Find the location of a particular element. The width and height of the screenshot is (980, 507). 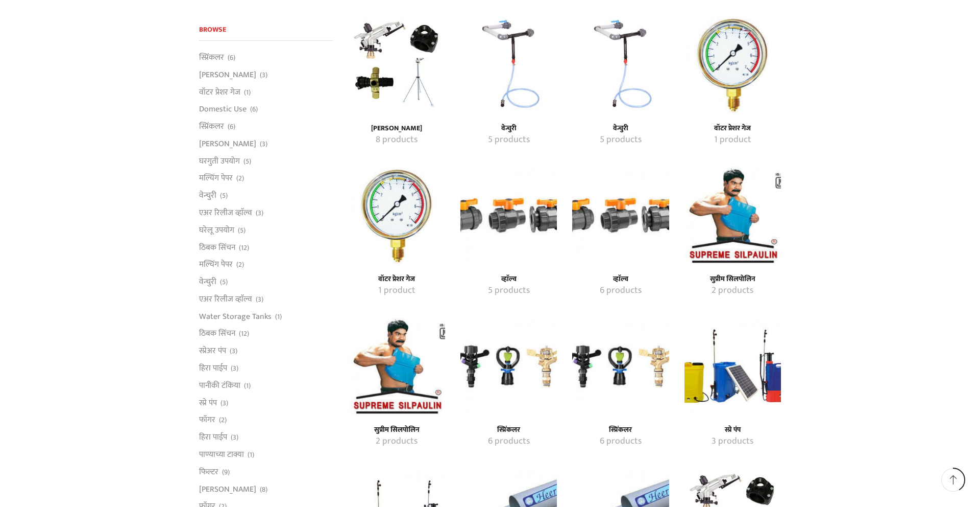

a: स्प्रेअर पंप is located at coordinates (212, 351).